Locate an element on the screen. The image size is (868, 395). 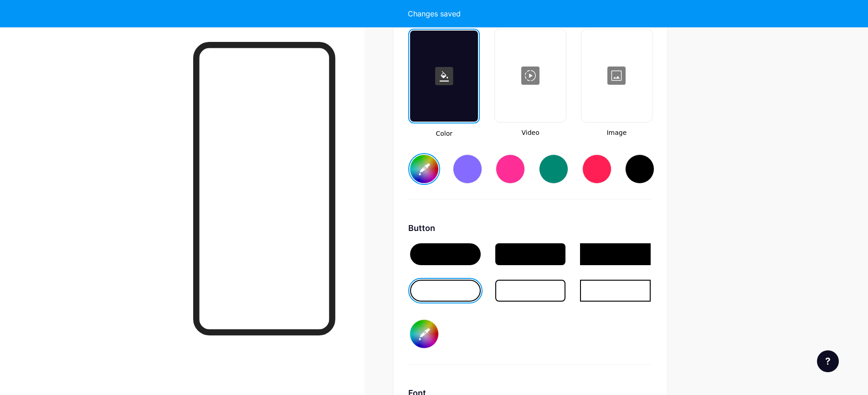
span: Video is located at coordinates (530, 132).